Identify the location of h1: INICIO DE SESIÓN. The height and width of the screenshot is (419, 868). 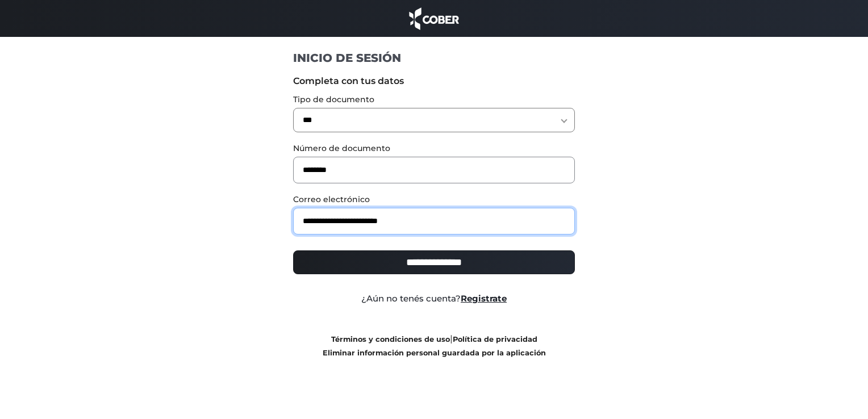
(434, 58).